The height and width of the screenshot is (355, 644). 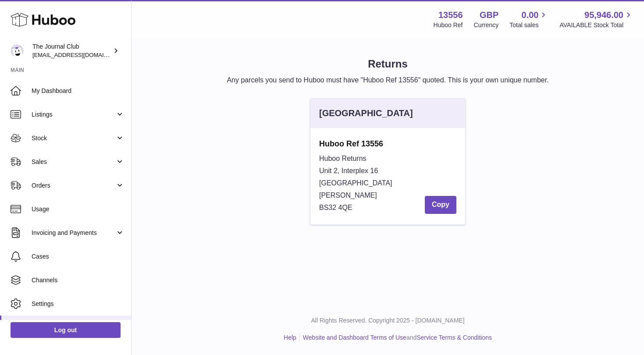 I want to click on strong: 13556, so click(x=450, y=15).